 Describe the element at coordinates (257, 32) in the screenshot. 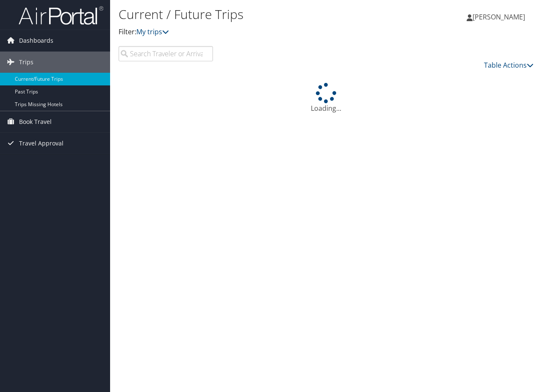

I see `p: Filter:` at that location.